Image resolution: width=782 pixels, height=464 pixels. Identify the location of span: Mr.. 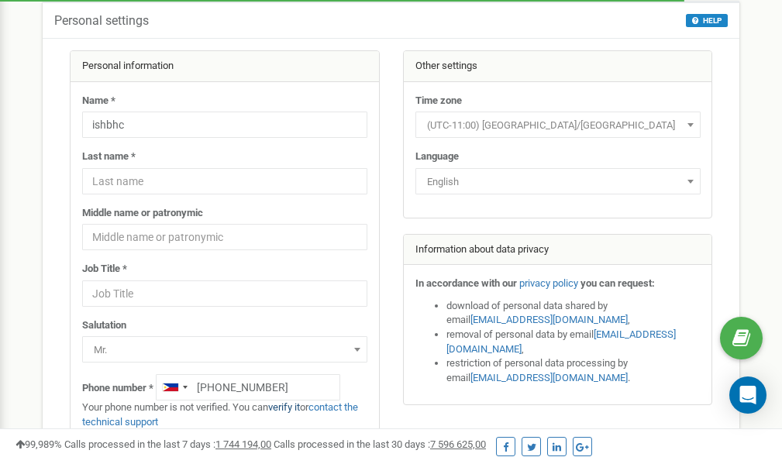
(225, 350).